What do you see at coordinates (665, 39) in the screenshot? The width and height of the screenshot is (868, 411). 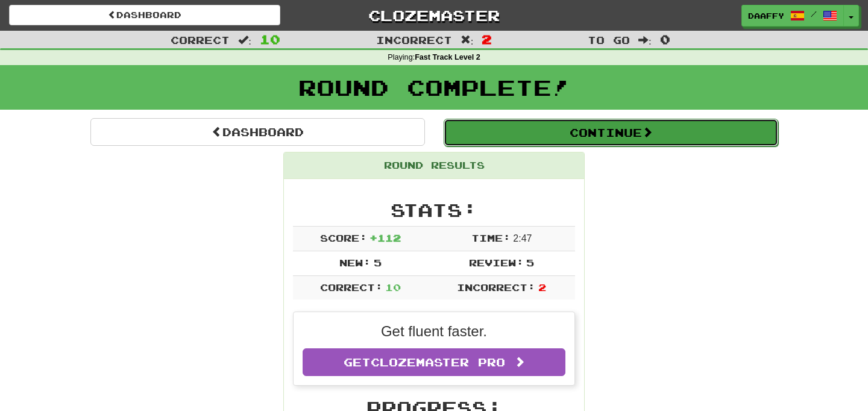 I see `span: 0` at bounding box center [665, 39].